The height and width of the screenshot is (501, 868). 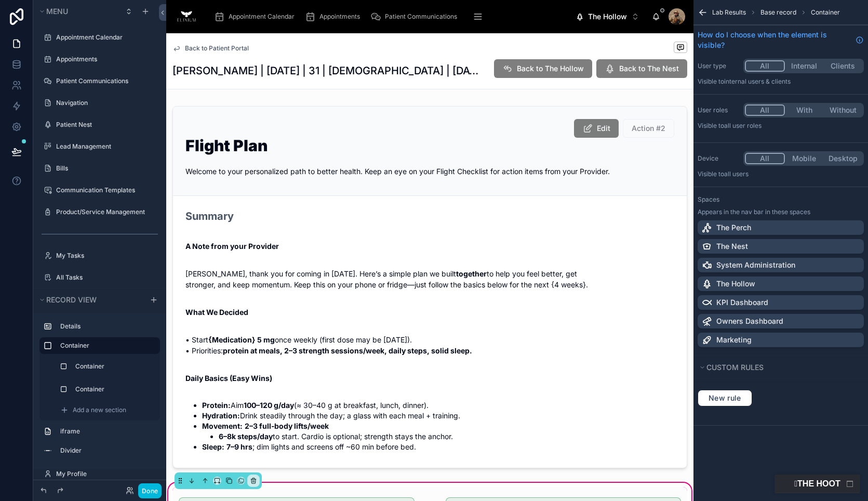 What do you see at coordinates (105, 124) in the screenshot?
I see `label: Patient Nest` at bounding box center [105, 124].